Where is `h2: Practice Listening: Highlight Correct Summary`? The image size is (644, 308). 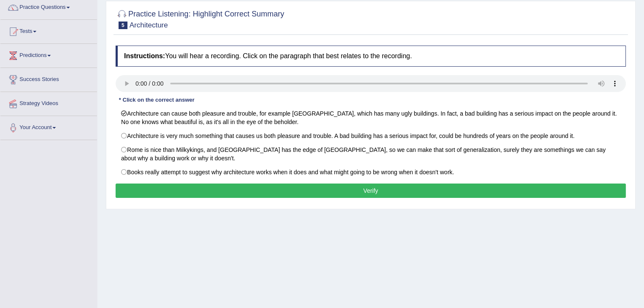 h2: Practice Listening: Highlight Correct Summary is located at coordinates (200, 18).